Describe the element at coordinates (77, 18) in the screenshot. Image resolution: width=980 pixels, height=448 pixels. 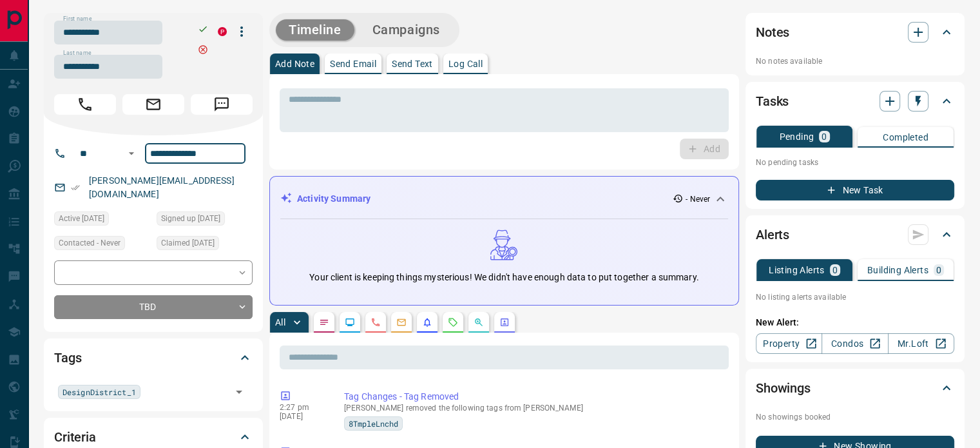
I see `label: First name` at that location.